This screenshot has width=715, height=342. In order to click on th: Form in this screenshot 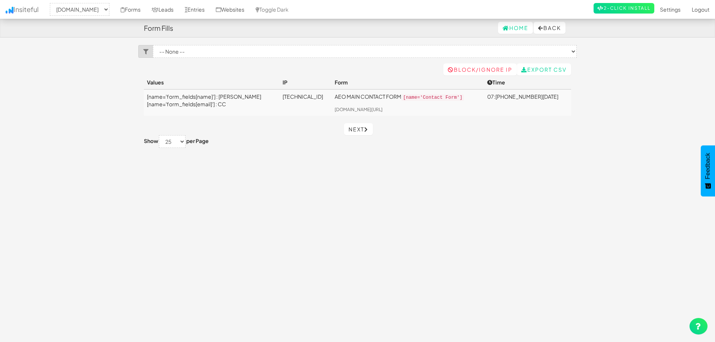, I will do `click(408, 82)`.